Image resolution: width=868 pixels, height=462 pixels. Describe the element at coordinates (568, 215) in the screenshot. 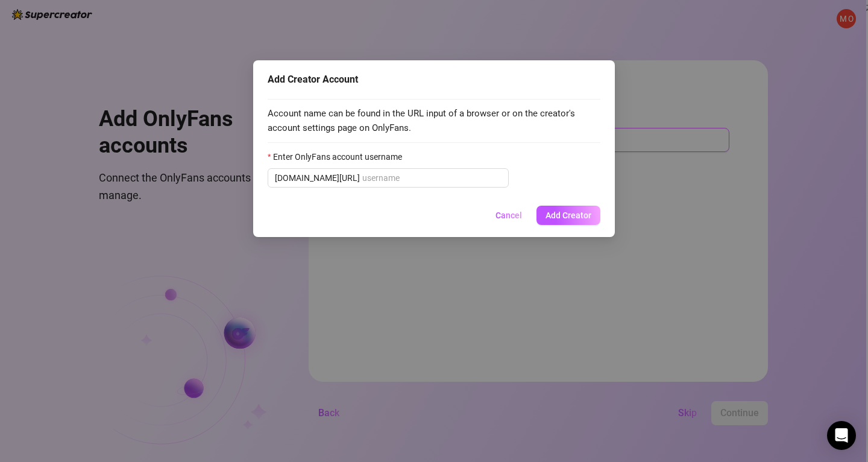

I see `button: Add Creator` at that location.